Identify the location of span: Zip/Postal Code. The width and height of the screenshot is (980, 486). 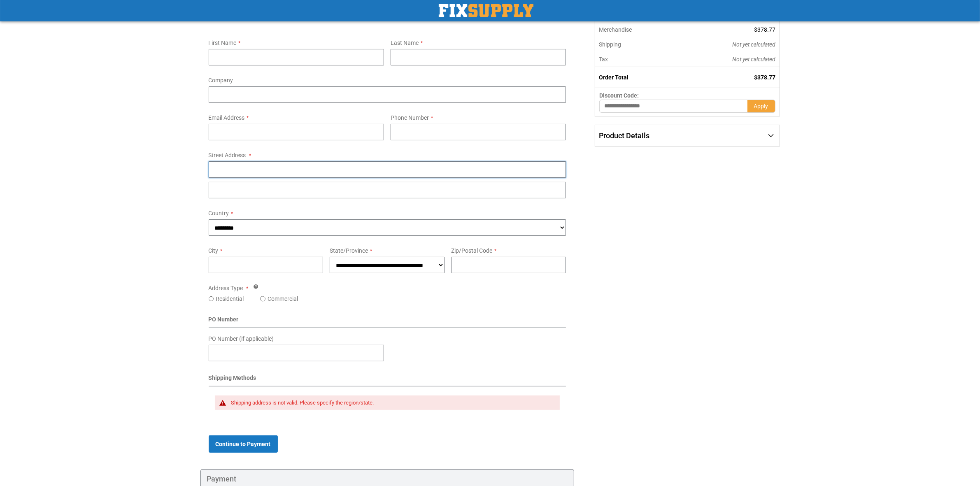
(472, 251).